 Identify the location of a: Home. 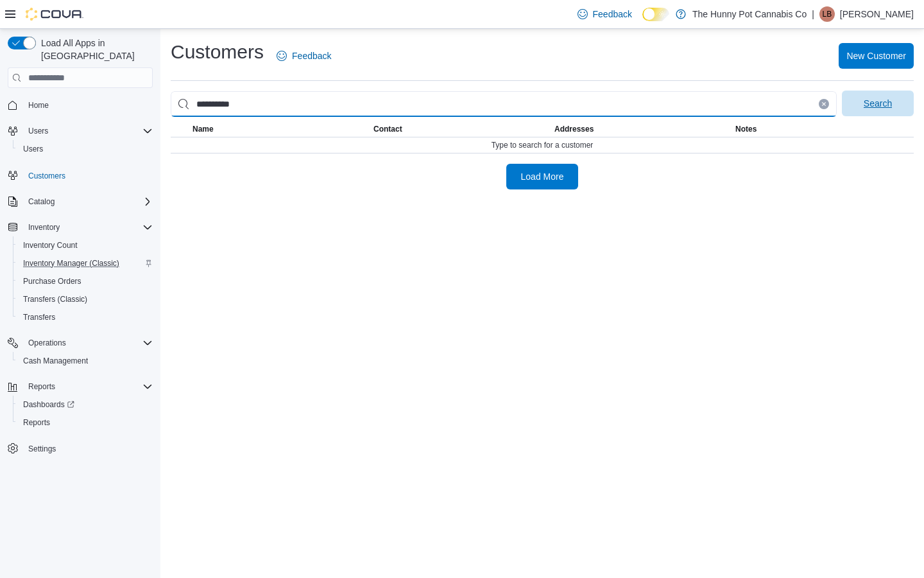
(38, 105).